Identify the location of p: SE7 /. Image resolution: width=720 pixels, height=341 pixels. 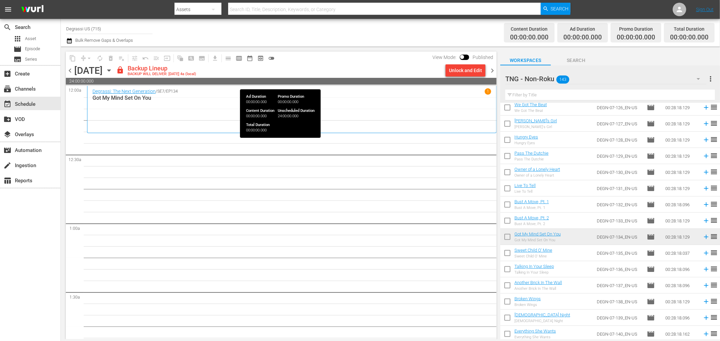
(162, 91).